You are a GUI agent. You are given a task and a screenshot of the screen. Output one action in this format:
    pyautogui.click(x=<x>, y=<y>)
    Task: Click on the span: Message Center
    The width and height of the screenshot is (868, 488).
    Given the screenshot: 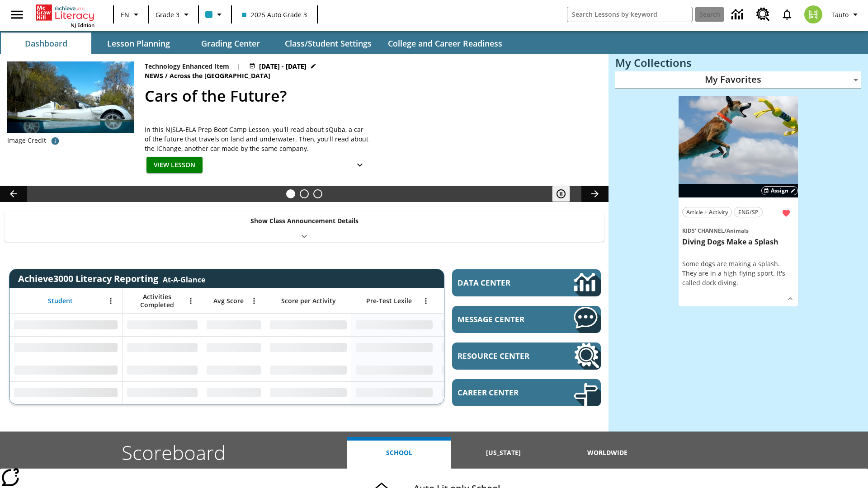 What is the action you would take?
    pyautogui.click(x=501, y=319)
    